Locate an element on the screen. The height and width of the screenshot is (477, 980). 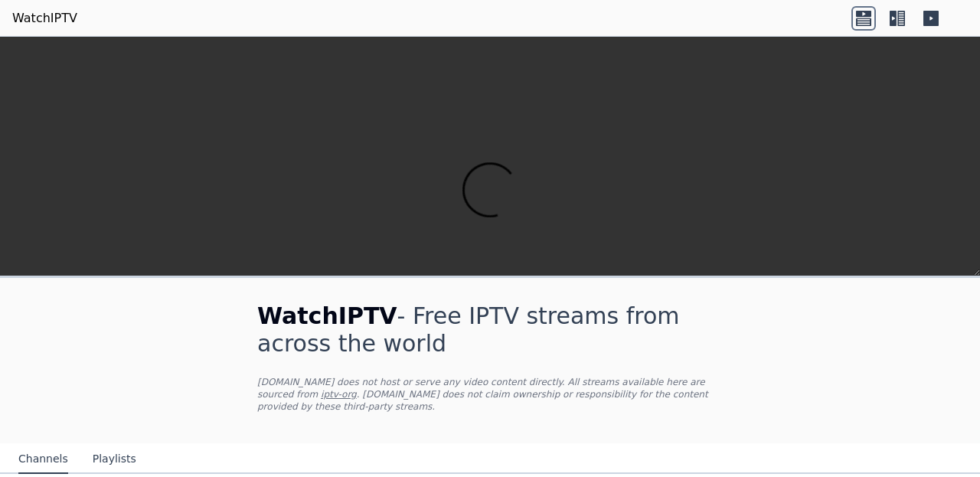
span: WatchIPTV is located at coordinates (327, 316).